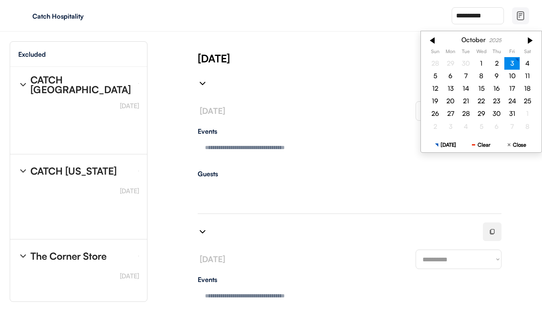  I want to click on div: 26 Oct 2025, so click(435, 113).